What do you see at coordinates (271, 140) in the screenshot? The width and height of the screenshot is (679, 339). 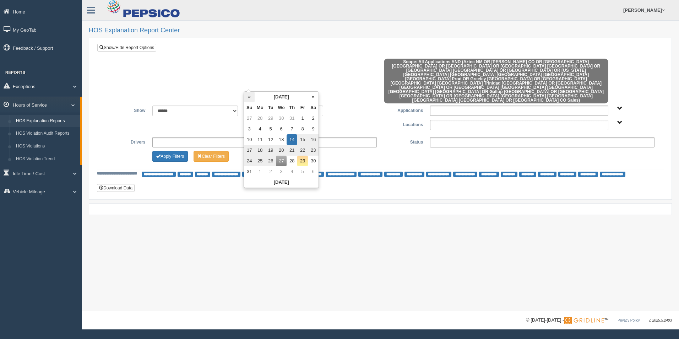 I see `td: 12` at bounding box center [271, 140].